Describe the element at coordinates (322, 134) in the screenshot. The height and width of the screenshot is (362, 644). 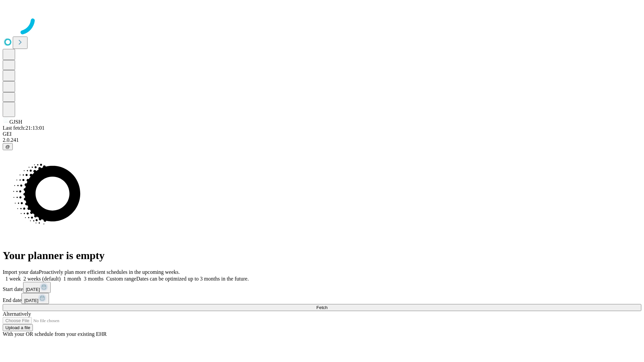
I see `div: GEI` at that location.